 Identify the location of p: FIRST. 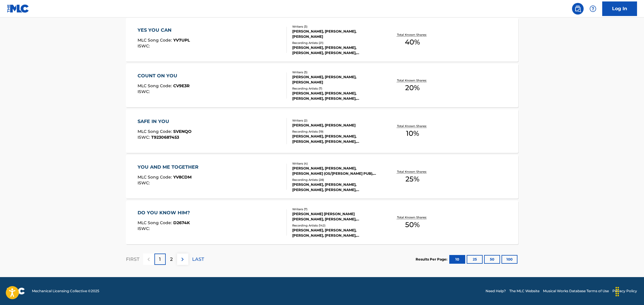
(133, 259).